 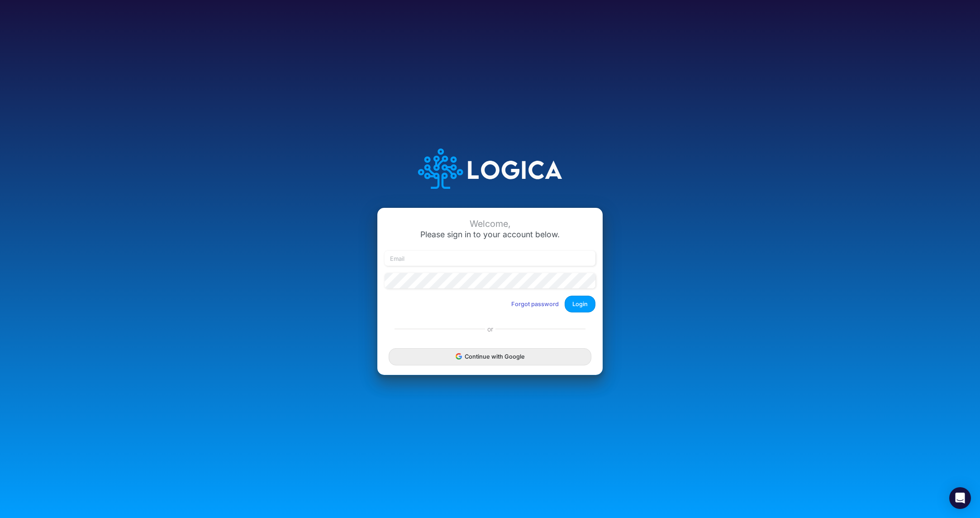 What do you see at coordinates (580, 304) in the screenshot?
I see `button: Login` at bounding box center [580, 304].